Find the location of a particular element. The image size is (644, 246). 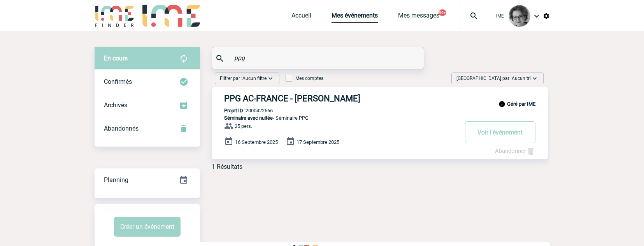

button: Créer un événement is located at coordinates (147, 226).